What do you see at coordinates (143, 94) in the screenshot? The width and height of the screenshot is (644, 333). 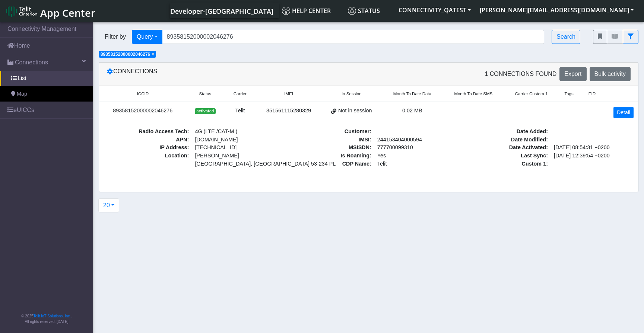 I see `span: ICCID` at bounding box center [143, 94].